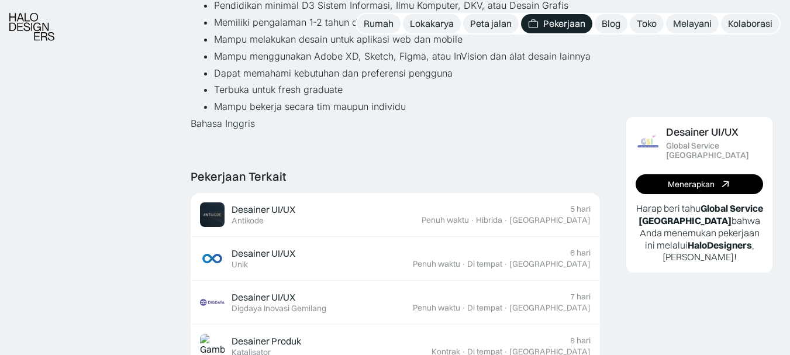 The height and width of the screenshot is (355, 790). What do you see at coordinates (751, 23) in the screenshot?
I see `font: Kolaborasi` at bounding box center [751, 23].